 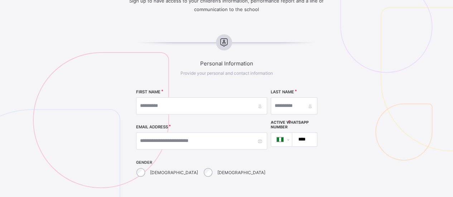 What do you see at coordinates (227, 73) in the screenshot?
I see `span: Provide your personal and contact information` at bounding box center [227, 73].